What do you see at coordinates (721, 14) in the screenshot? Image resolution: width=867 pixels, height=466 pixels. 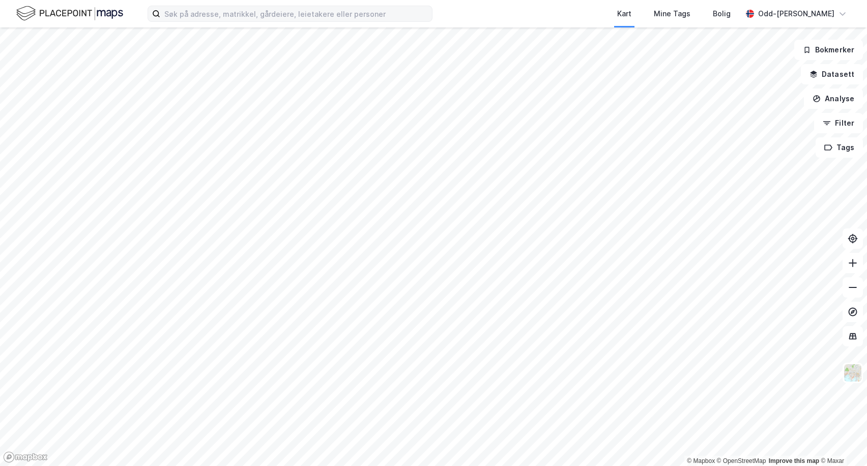 I see `div: Bolig` at bounding box center [721, 14].